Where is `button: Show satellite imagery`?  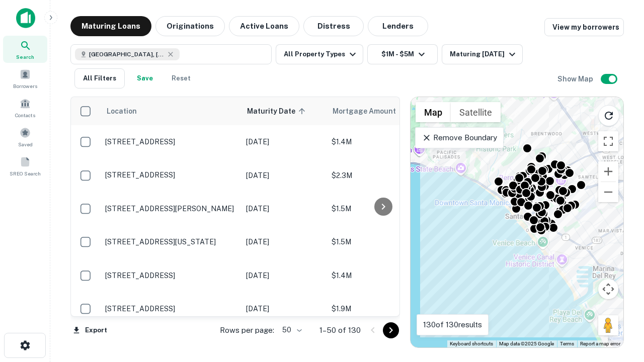
button: Show satellite imagery is located at coordinates (475, 112).